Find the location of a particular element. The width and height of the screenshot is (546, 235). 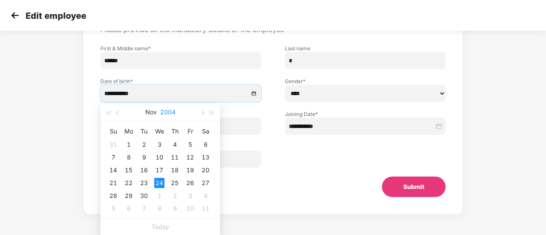

th: Su is located at coordinates (113, 132).